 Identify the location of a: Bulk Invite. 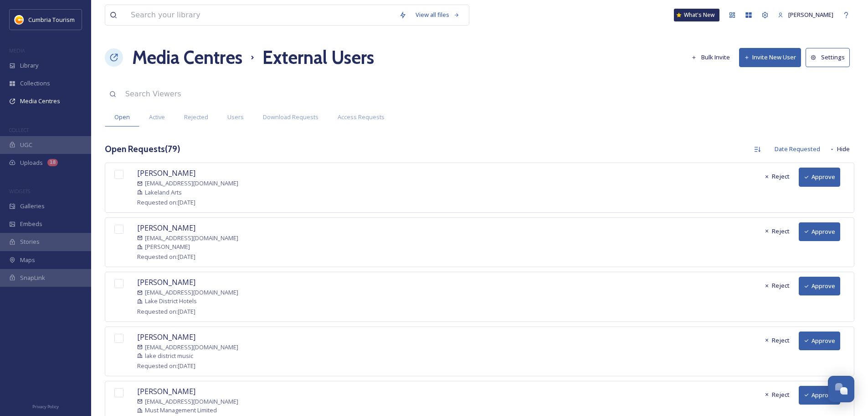
(714, 57).